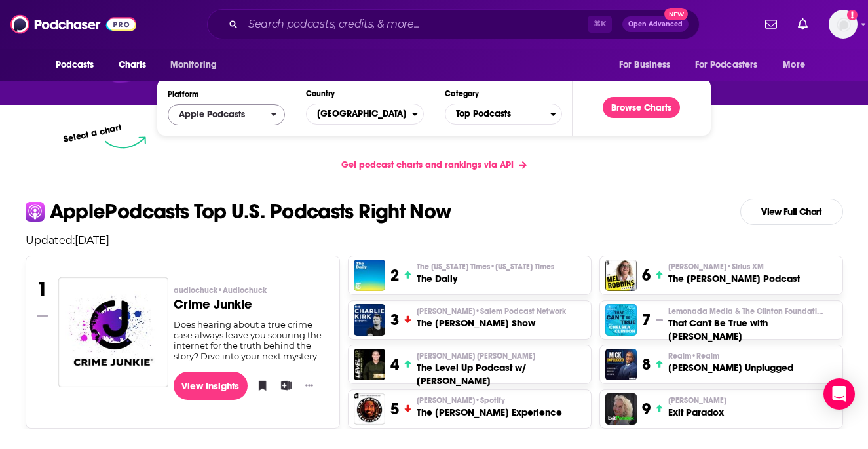 This screenshot has width=868, height=449. What do you see at coordinates (226, 115) in the screenshot?
I see `h2: Platforms` at bounding box center [226, 115].